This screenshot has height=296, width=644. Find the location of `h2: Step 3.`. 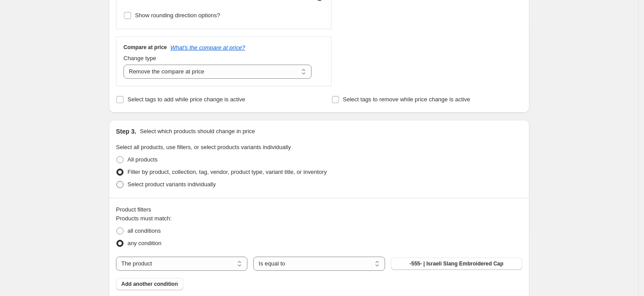

h2: Step 3. is located at coordinates (126, 131).